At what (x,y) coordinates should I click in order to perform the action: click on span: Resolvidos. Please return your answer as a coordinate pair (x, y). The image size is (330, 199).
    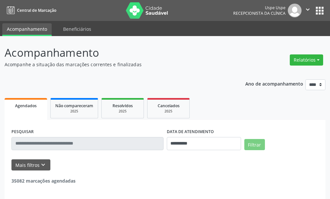
    Looking at the image, I should click on (123, 105).